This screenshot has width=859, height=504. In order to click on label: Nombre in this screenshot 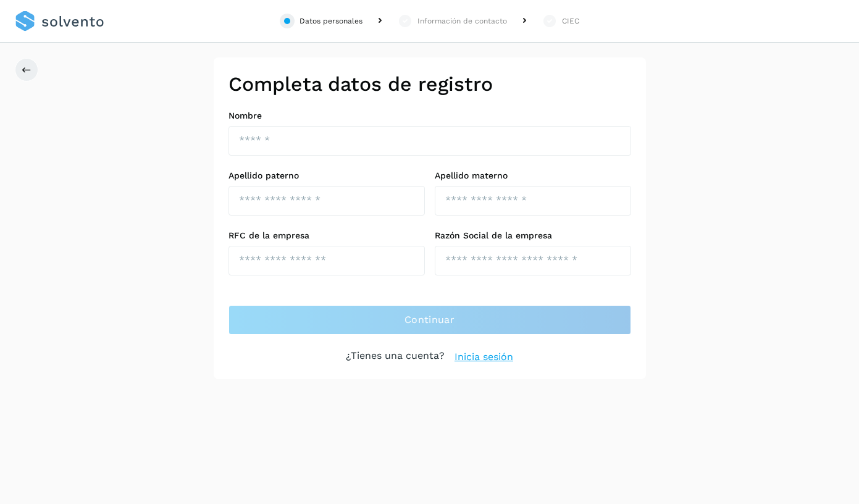, I will do `click(430, 116)`.